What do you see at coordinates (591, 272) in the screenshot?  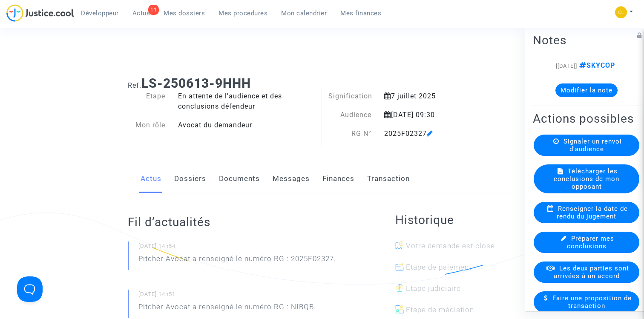 I see `span: Les deux parties sont arrivées à un accord` at bounding box center [591, 272].